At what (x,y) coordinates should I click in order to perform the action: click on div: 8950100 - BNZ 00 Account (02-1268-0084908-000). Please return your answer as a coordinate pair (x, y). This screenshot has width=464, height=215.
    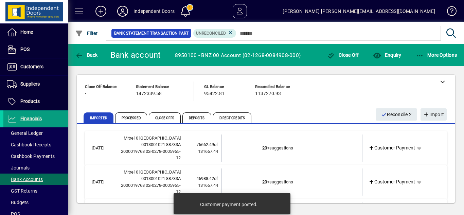
    Looking at the image, I should click on (238, 55).